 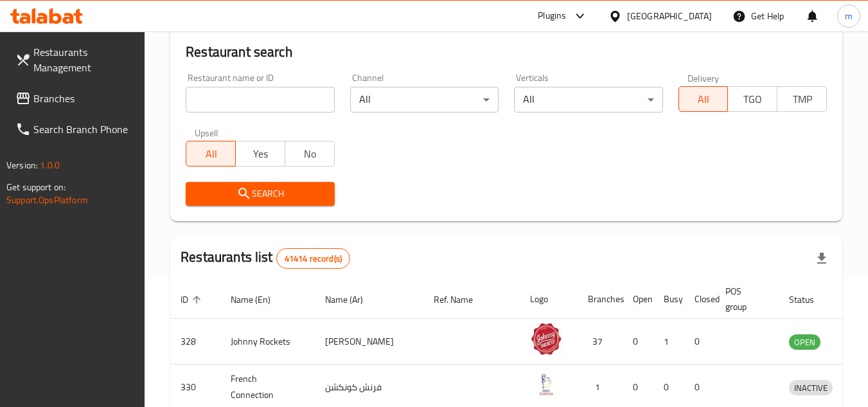 What do you see at coordinates (84, 129) in the screenshot?
I see `span: Search Branch Phone` at bounding box center [84, 129].